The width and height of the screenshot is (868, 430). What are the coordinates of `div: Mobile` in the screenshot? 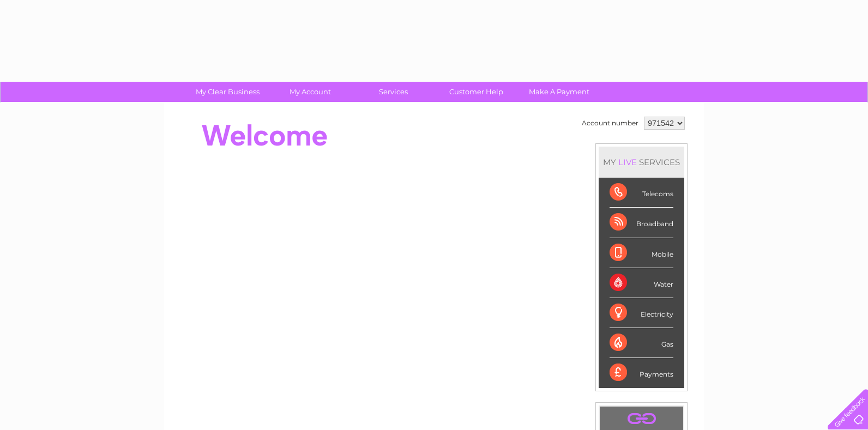 It's located at (641, 253).